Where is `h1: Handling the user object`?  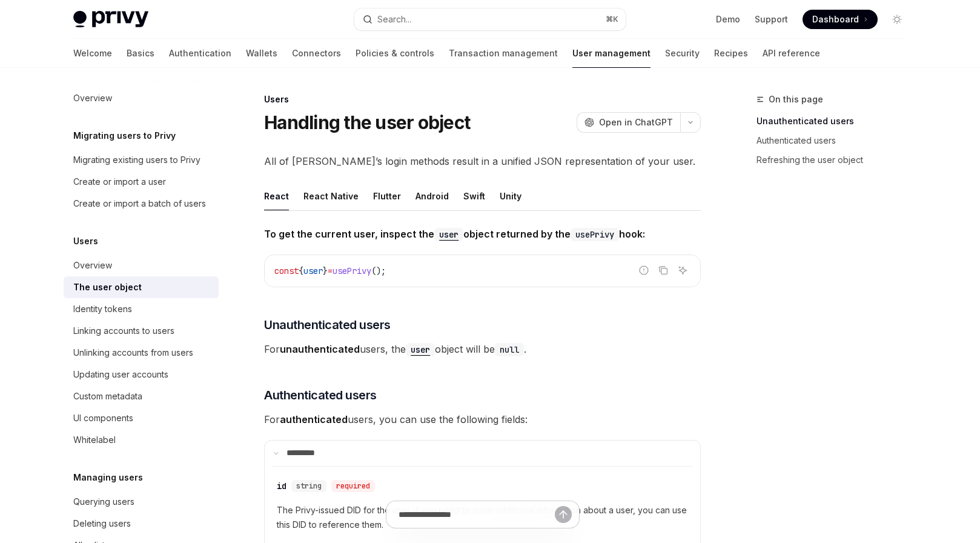
h1: Handling the user object is located at coordinates (367, 122).